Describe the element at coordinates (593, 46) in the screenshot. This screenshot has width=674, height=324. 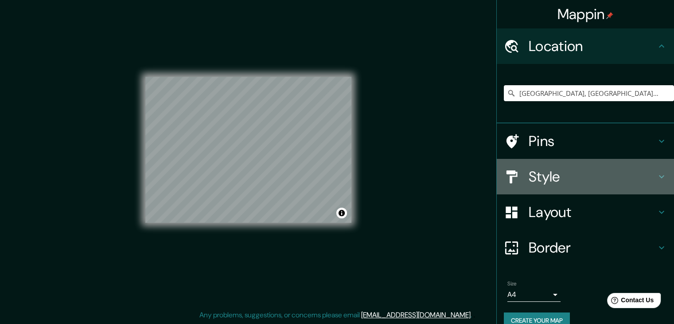
I see `h4: Location` at that location.